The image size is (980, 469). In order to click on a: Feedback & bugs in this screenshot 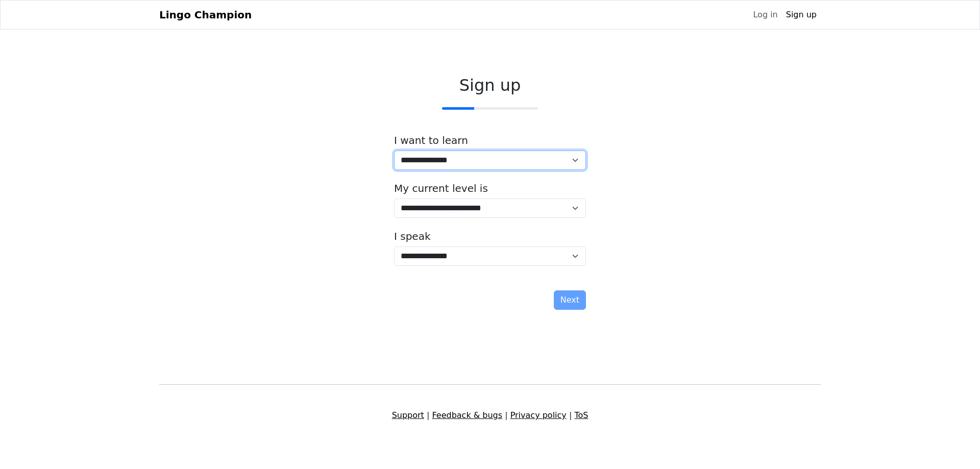, I will do `click(467, 415)`.